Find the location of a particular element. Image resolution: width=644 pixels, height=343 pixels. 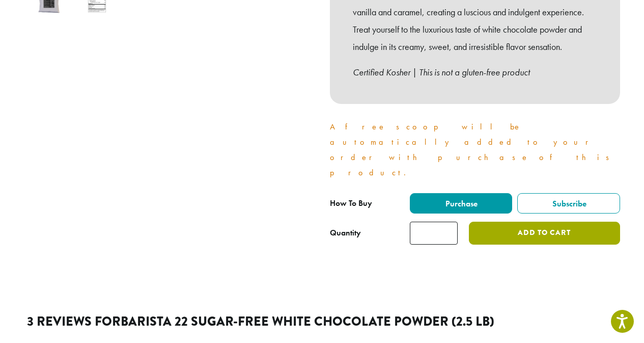

span: Subscribe is located at coordinates (569, 204).